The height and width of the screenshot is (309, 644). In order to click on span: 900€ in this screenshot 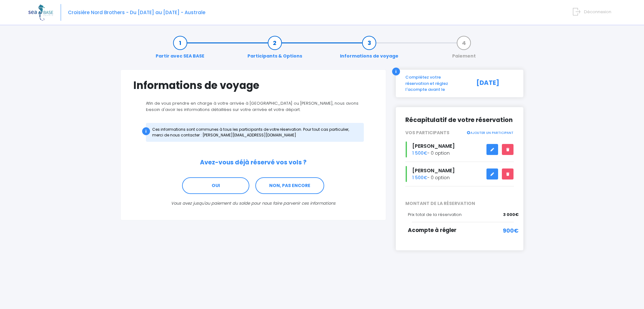, I will do `click(511, 231)`.